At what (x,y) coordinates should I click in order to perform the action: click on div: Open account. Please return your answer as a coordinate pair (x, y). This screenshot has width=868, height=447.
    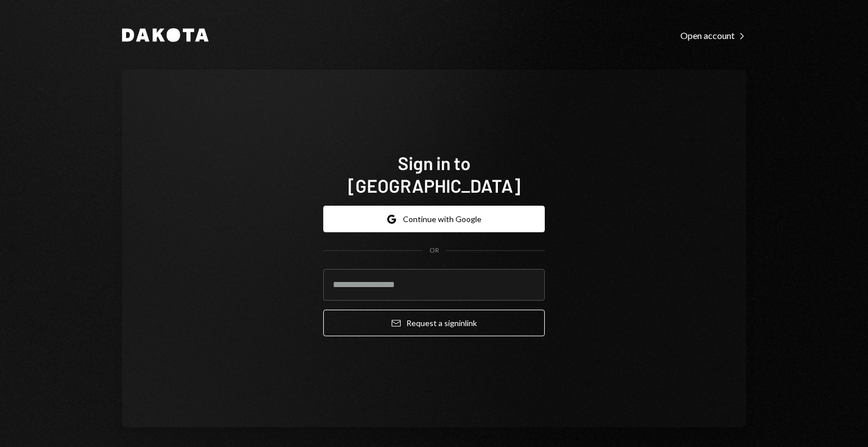
    Looking at the image, I should click on (713, 35).